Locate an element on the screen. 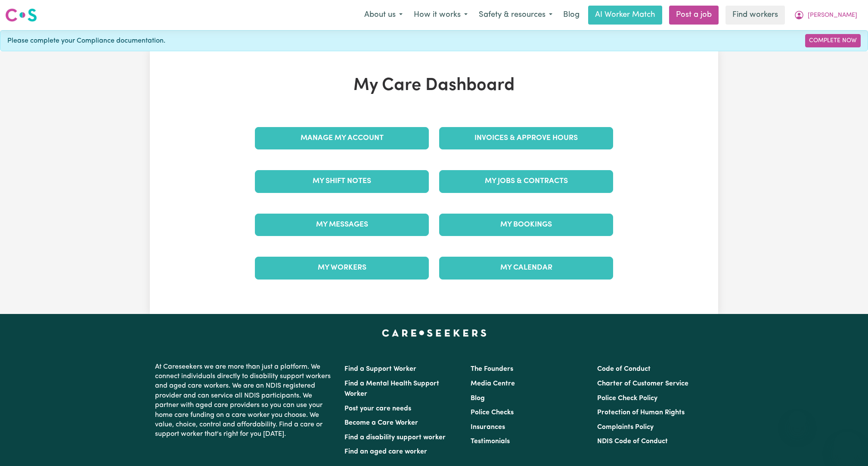 The height and width of the screenshot is (466, 868). span: Please complete your Compliance documentation. is located at coordinates (86, 41).